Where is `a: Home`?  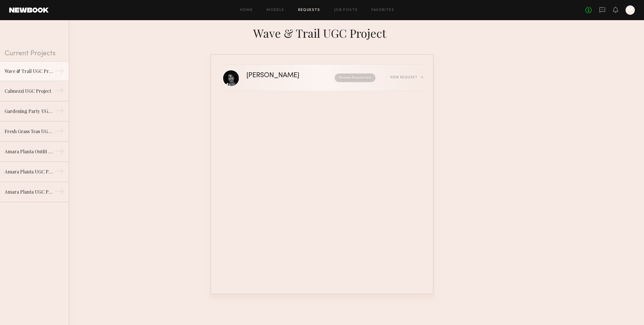 a: Home is located at coordinates (246, 10).